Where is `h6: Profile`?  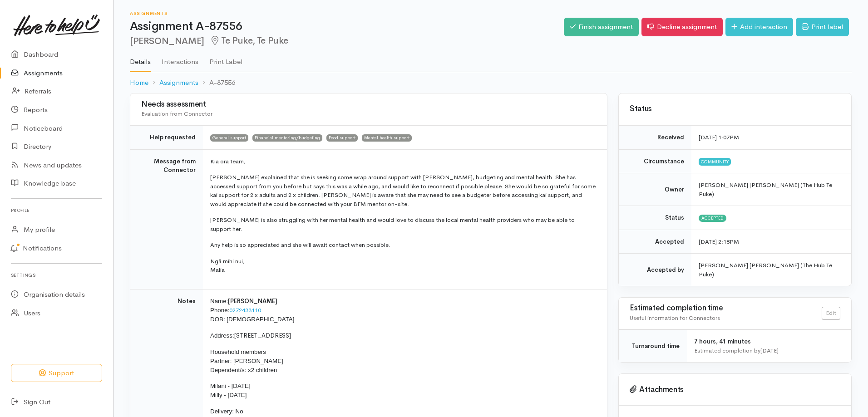
h6: Profile is located at coordinates (56, 210).